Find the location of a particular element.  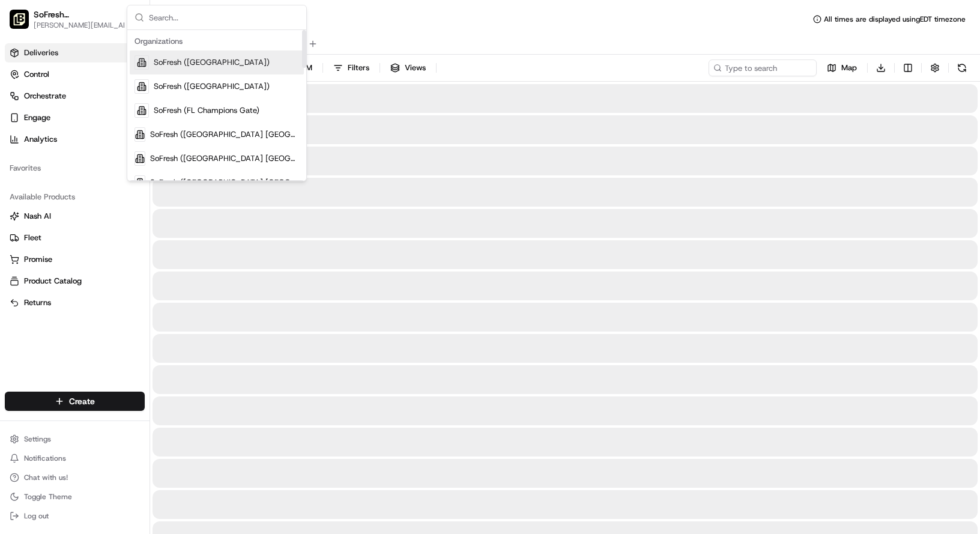

button: Orchestrate is located at coordinates (74, 97).